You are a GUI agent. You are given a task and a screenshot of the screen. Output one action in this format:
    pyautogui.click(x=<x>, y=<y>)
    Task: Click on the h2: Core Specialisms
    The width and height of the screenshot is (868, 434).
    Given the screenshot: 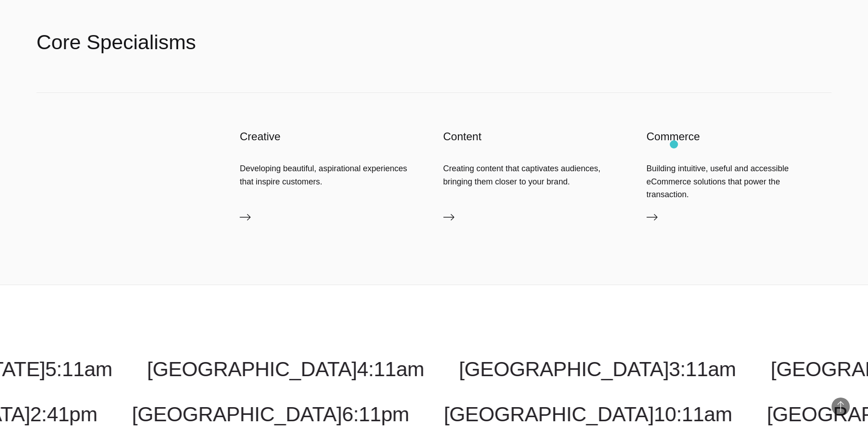 What is the action you would take?
    pyautogui.click(x=116, y=43)
    